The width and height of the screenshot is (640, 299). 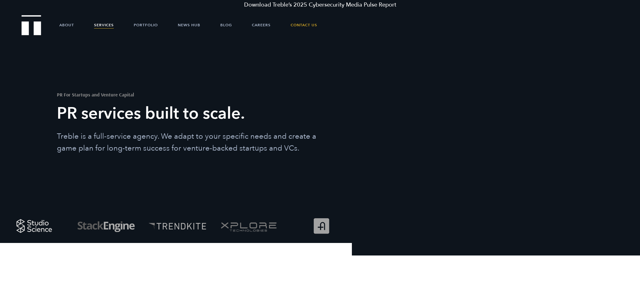 I want to click on img: XPlore logo, so click(x=249, y=225).